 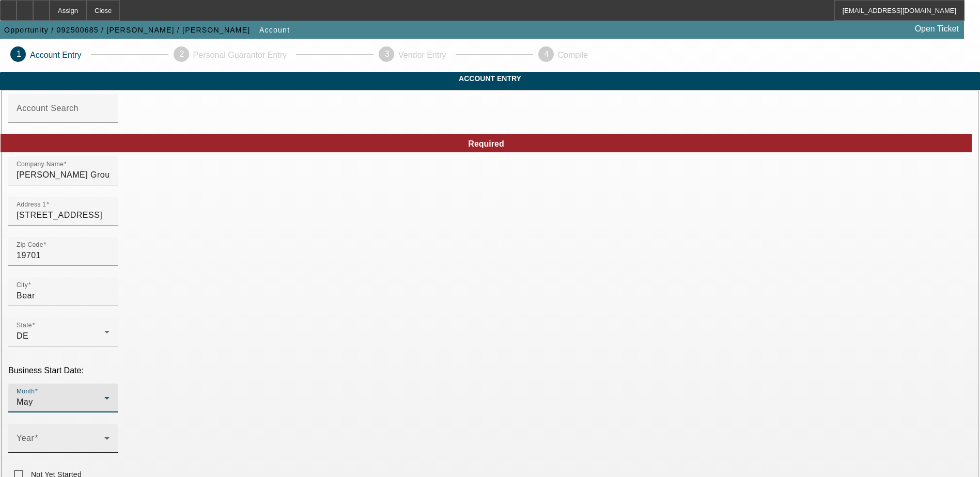 I want to click on button: Account, so click(x=275, y=30).